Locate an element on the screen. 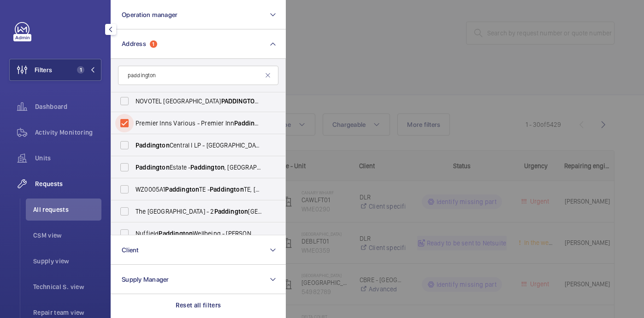  span: All requests is located at coordinates (67, 210).